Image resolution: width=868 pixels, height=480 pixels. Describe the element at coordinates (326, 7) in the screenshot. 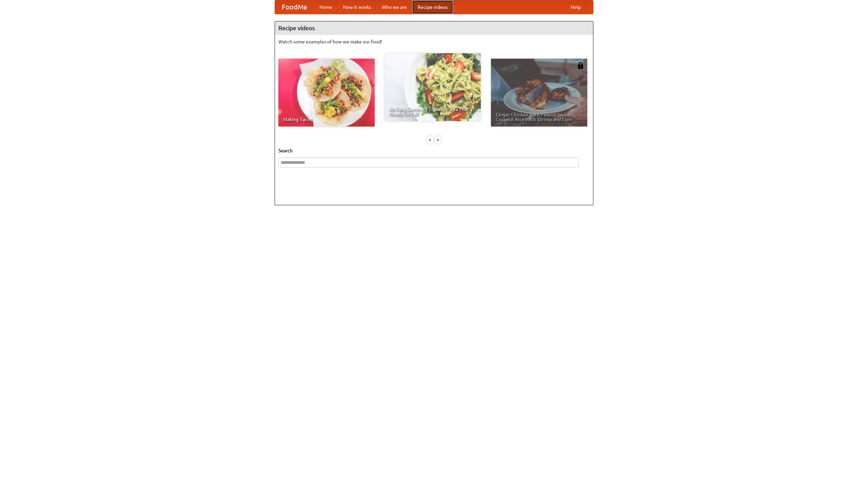

I see `a: Home` at that location.